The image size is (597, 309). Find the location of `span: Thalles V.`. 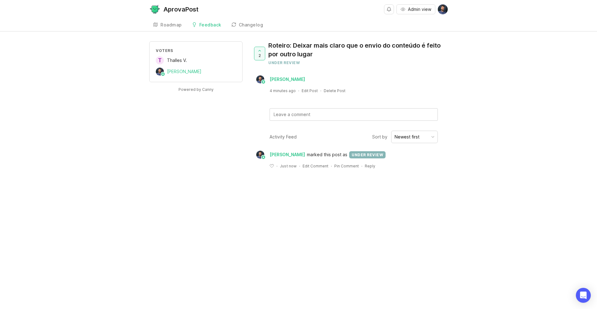

span: Thalles V. is located at coordinates (177, 60).